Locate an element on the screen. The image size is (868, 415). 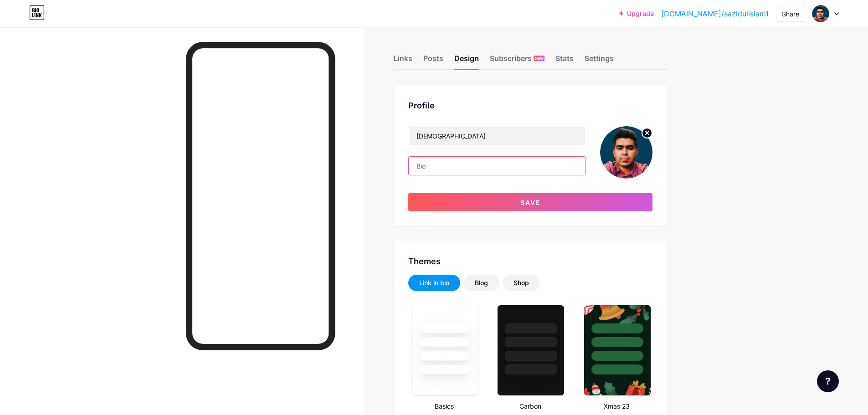
div: Blog is located at coordinates (481, 283).